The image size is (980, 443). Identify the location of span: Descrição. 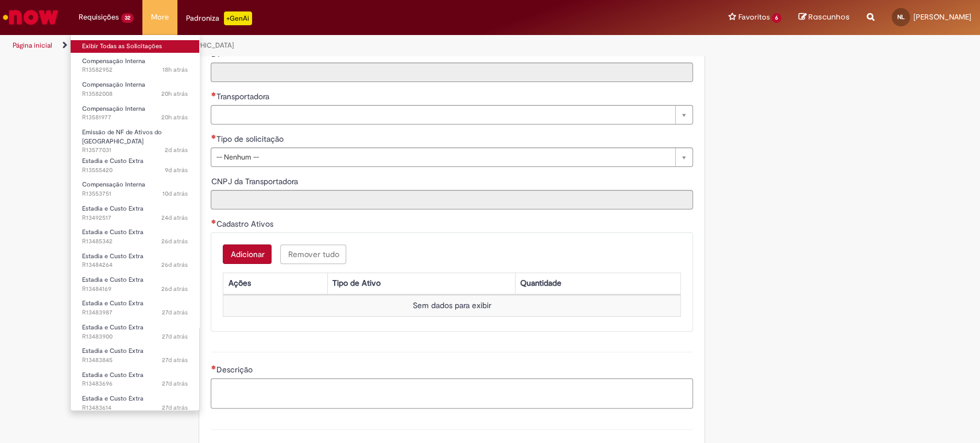
(234, 370).